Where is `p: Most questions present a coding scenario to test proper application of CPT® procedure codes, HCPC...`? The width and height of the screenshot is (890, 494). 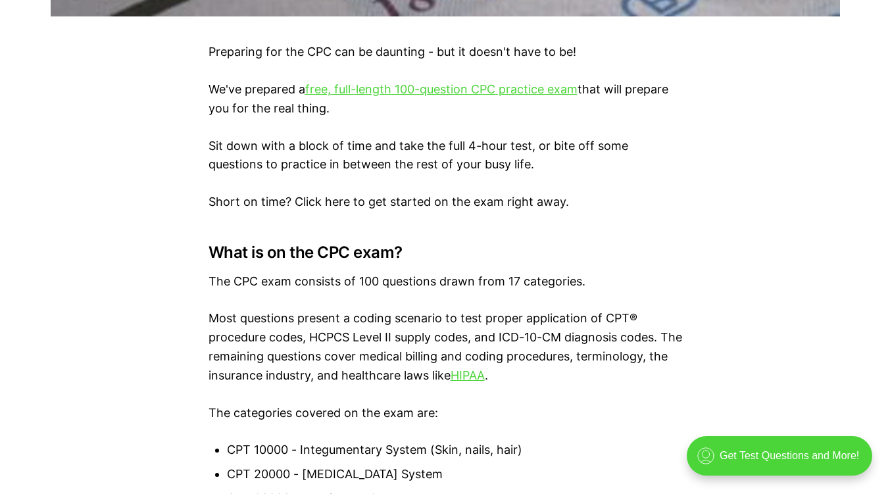
p: Most questions present a coding scenario to test proper application of CPT® procedure codes, HCPC... is located at coordinates (445, 347).